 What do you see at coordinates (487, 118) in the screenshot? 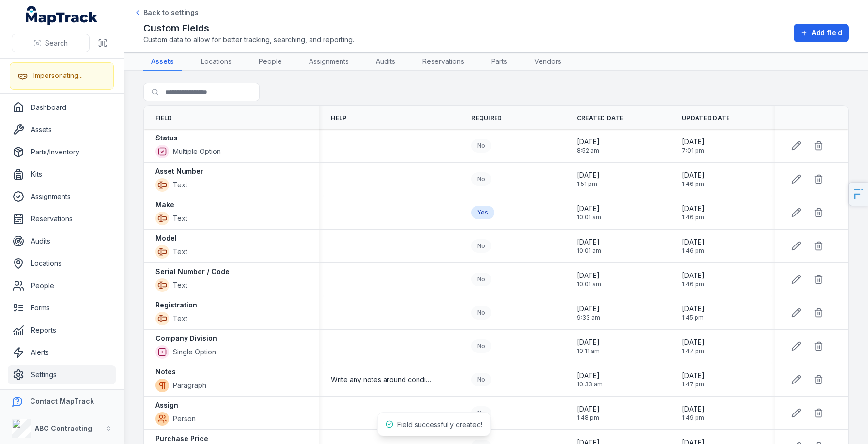
I see `span: Required` at bounding box center [487, 118].